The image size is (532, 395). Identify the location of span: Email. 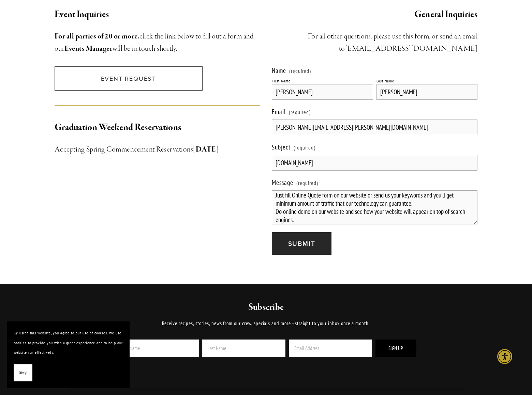
(279, 112).